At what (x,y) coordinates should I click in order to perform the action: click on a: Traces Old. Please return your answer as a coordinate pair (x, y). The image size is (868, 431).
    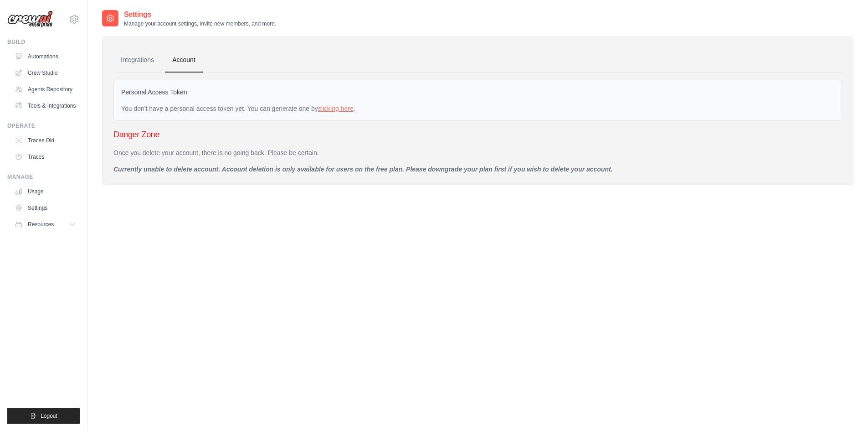
    Looking at the image, I should click on (45, 140).